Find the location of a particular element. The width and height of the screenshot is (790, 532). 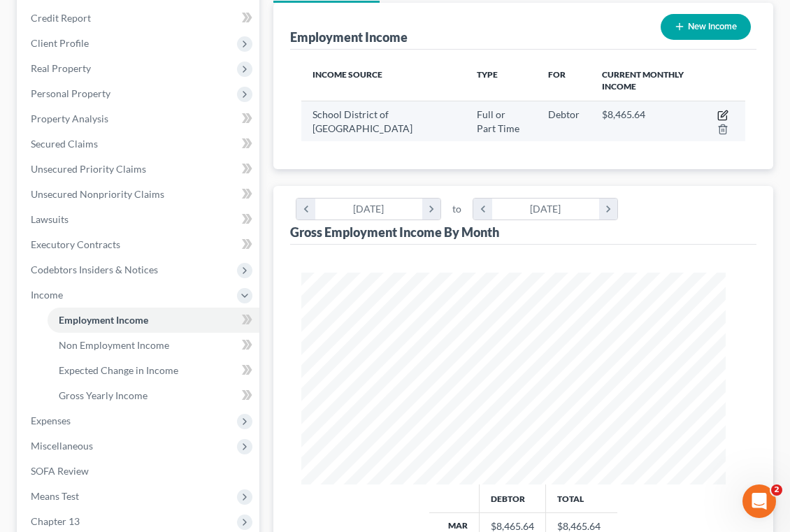

a: Lawsuits is located at coordinates (139, 220).